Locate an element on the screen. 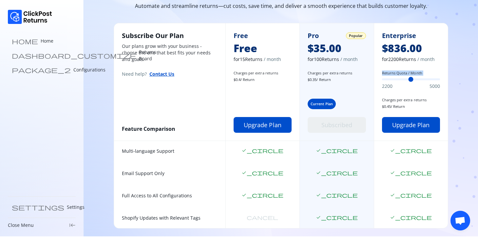 The height and width of the screenshot is (237, 478). span: 5000 is located at coordinates (435, 86).